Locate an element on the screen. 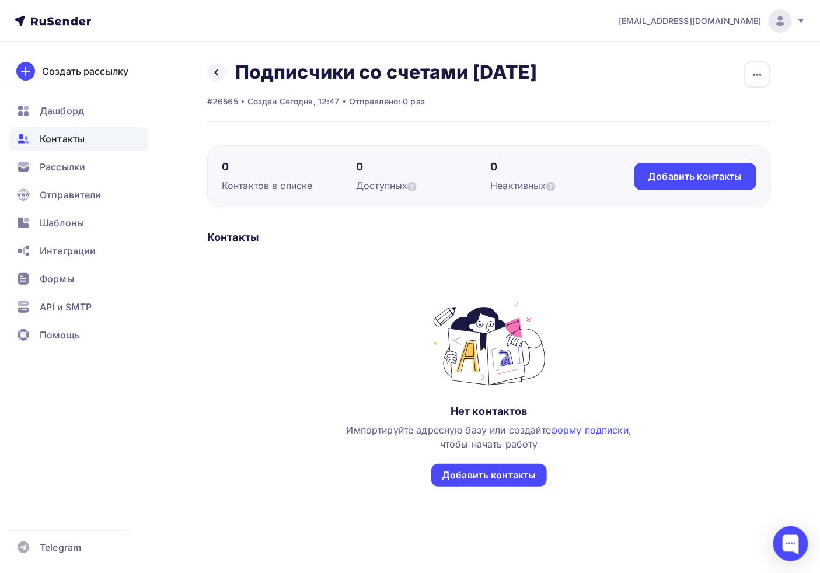 Image resolution: width=820 pixels, height=573 pixels. span: Контакты is located at coordinates (62, 139).